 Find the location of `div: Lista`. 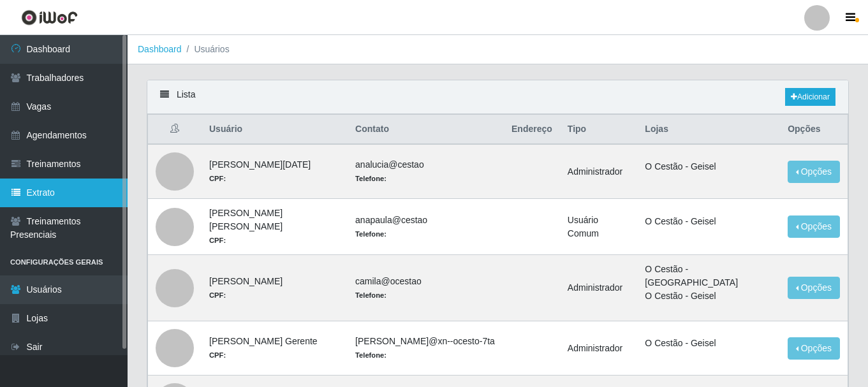

div: Lista is located at coordinates (498, 97).